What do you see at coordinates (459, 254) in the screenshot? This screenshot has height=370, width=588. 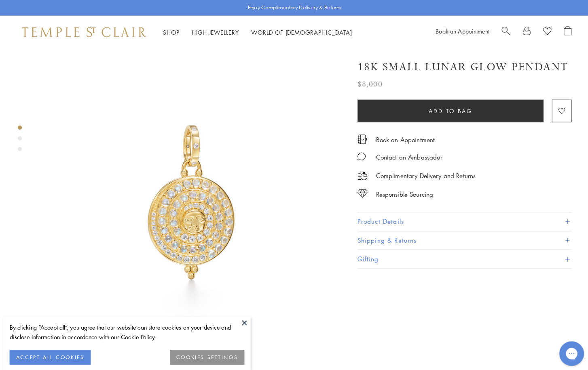 I see `button: Gifting` at bounding box center [459, 254].